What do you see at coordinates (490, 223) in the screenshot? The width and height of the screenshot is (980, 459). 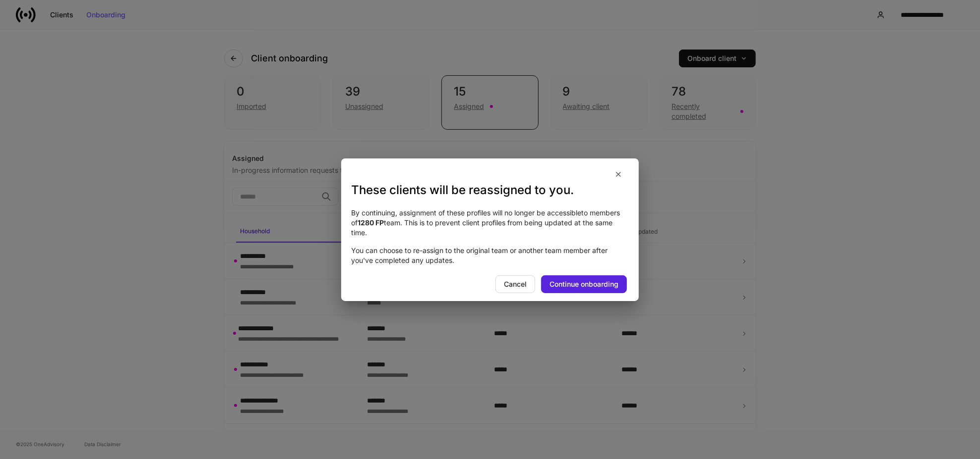 I see `p: By continuing, assignment of these profiles will no longer be accessible to members of team . Thi...` at bounding box center [490, 223].